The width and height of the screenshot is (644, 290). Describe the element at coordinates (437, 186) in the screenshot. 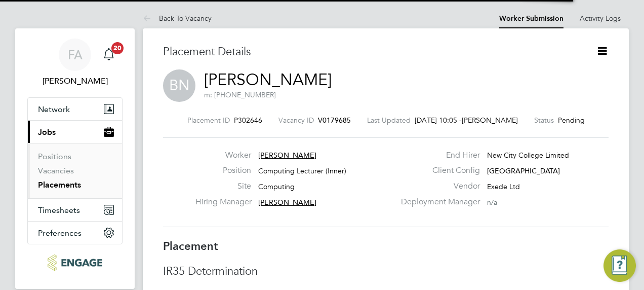

I see `label: Vendor` at that location.